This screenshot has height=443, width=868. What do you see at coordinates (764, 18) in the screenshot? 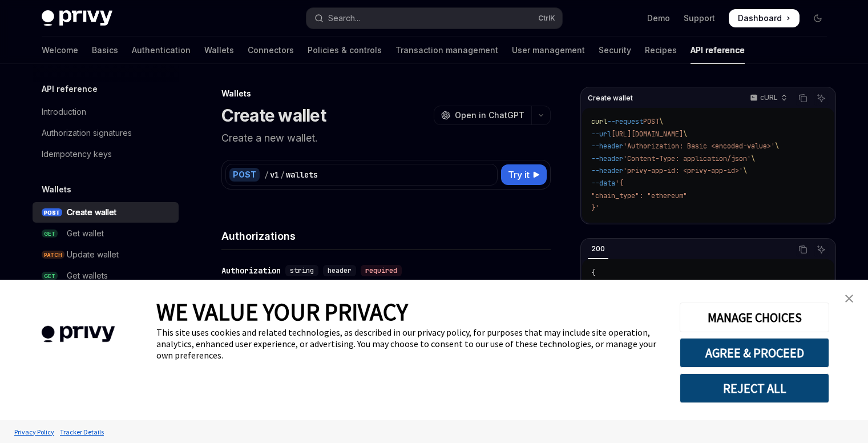
I see `a: Dashboard` at bounding box center [764, 18].